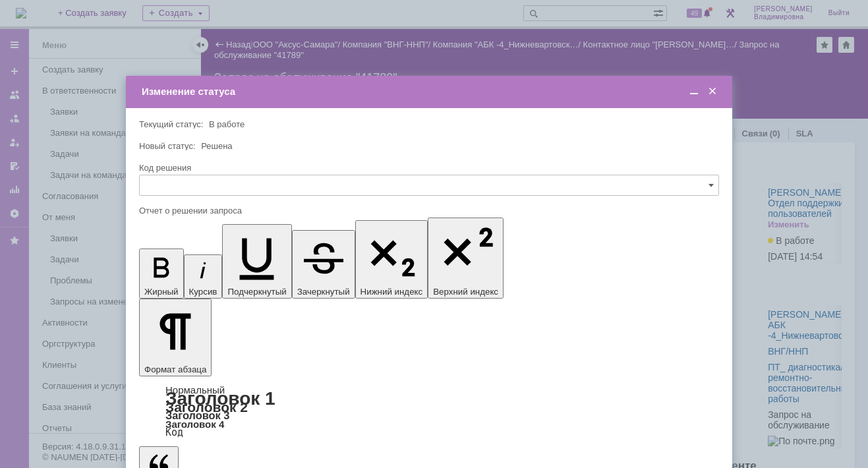 This screenshot has height=468, width=868. I want to click on a: Заголовок 3, so click(197, 416).